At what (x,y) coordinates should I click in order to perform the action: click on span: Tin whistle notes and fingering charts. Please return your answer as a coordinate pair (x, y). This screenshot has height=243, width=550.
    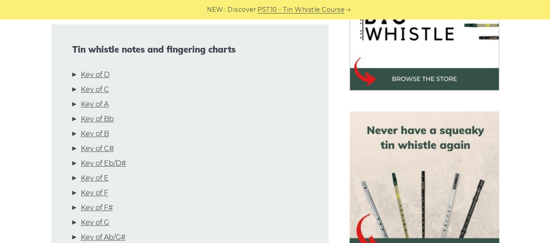
    Looking at the image, I should click on (190, 50).